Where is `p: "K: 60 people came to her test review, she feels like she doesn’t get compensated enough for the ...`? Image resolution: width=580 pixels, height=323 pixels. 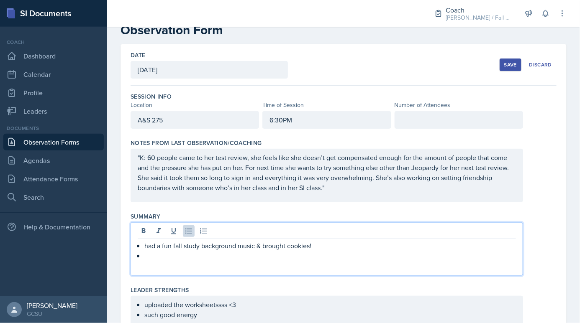 p: "K: 60 people came to her test review, she feels like she doesn’t get compensated enough for the ... is located at coordinates (327, 173).